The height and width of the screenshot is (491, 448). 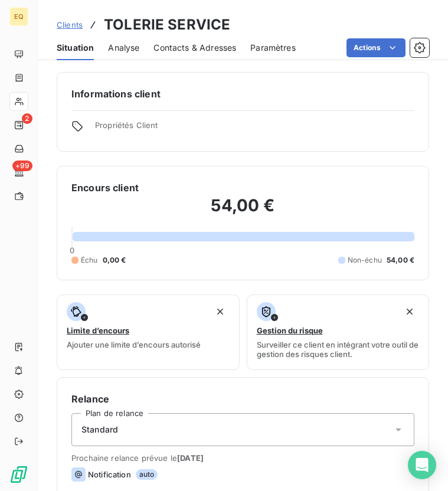 What do you see at coordinates (338, 349) in the screenshot?
I see `span: Surveiller ce client en intégrant votre outil de gestion des risques client.` at bounding box center [338, 349].